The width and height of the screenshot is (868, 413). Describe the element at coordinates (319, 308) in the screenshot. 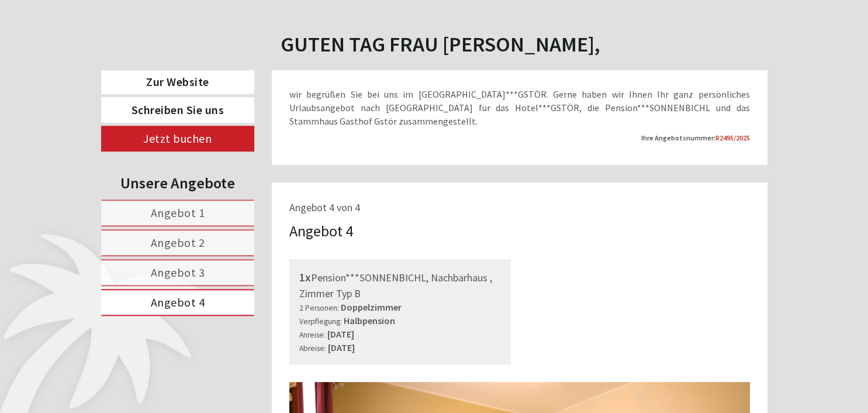

I see `small: 2 Personen:` at that location.